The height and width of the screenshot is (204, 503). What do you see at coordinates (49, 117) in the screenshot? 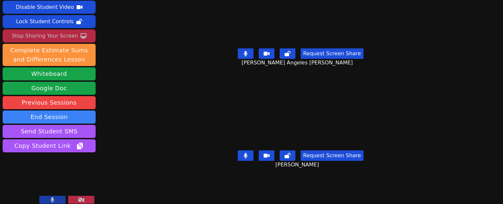
I see `button: End Session` at bounding box center [49, 117].